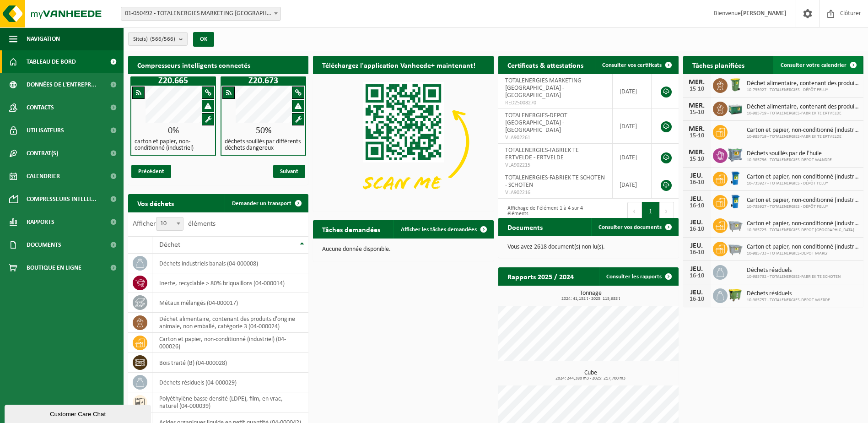 The image size is (868, 423). Describe the element at coordinates (162, 39) in the screenshot. I see `count: (566/566)` at that location.